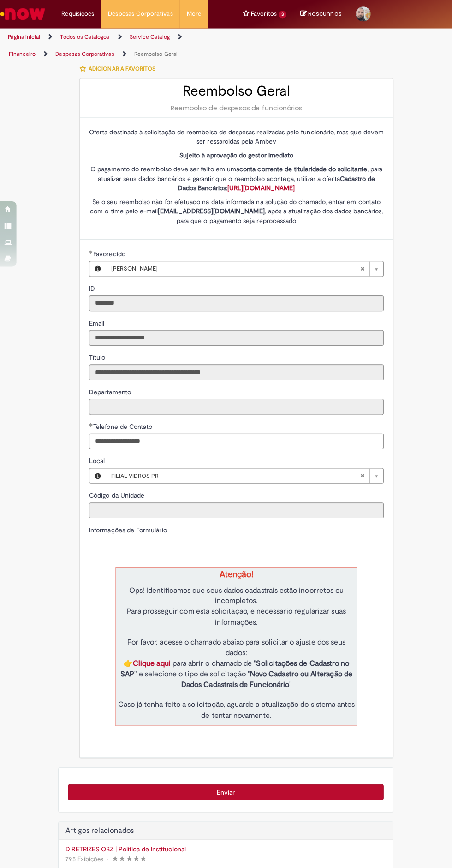 The image size is (452, 868). Describe the element at coordinates (236, 300) in the screenshot. I see `input: ID` at that location.